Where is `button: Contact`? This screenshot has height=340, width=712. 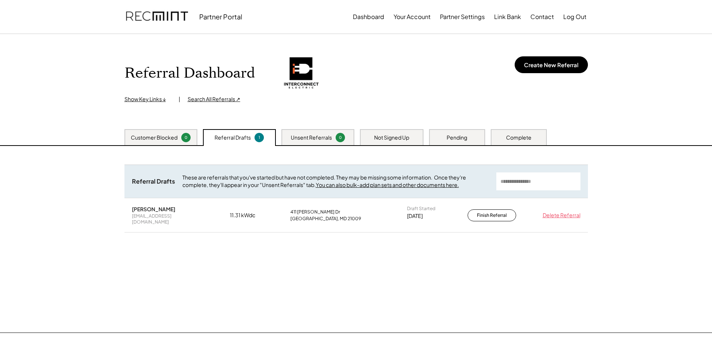
button: Contact is located at coordinates (542, 17).